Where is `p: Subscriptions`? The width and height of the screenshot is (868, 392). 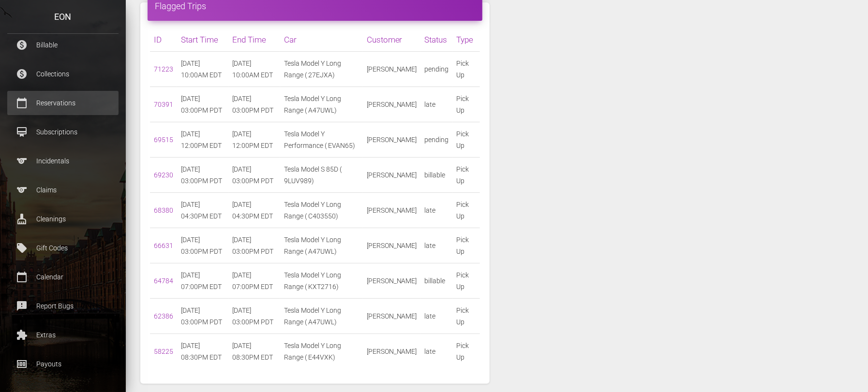
p: Subscriptions is located at coordinates (63, 133).